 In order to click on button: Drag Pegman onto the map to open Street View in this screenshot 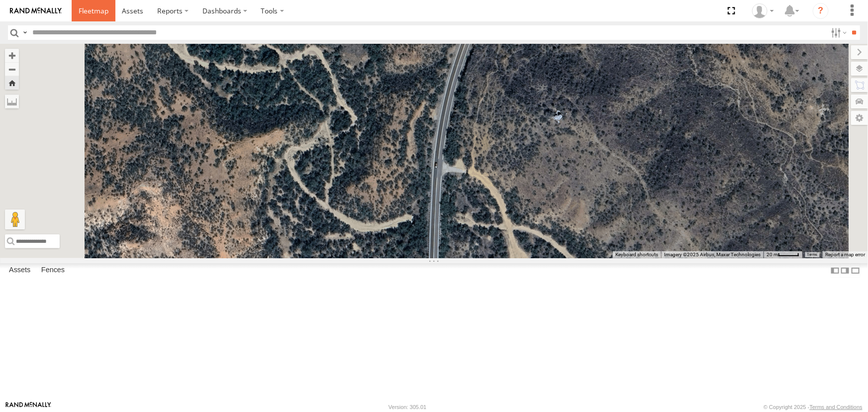, I will do `click(15, 219)`.